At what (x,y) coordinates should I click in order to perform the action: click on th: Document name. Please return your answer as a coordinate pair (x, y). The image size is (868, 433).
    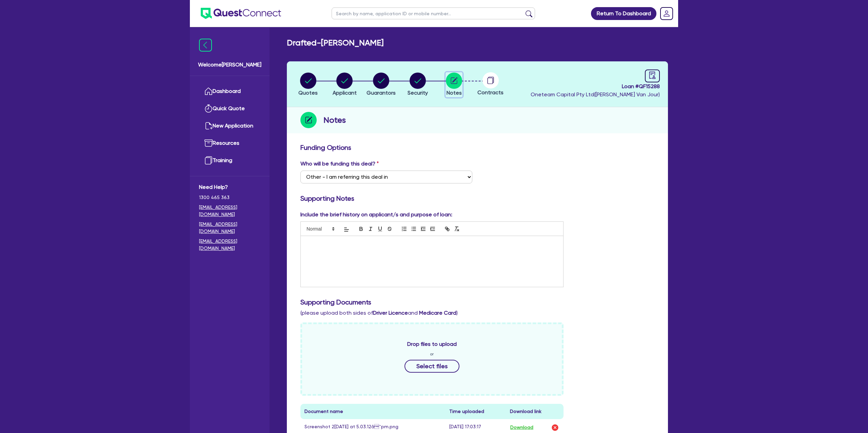
    Looking at the image, I should click on (373, 411).